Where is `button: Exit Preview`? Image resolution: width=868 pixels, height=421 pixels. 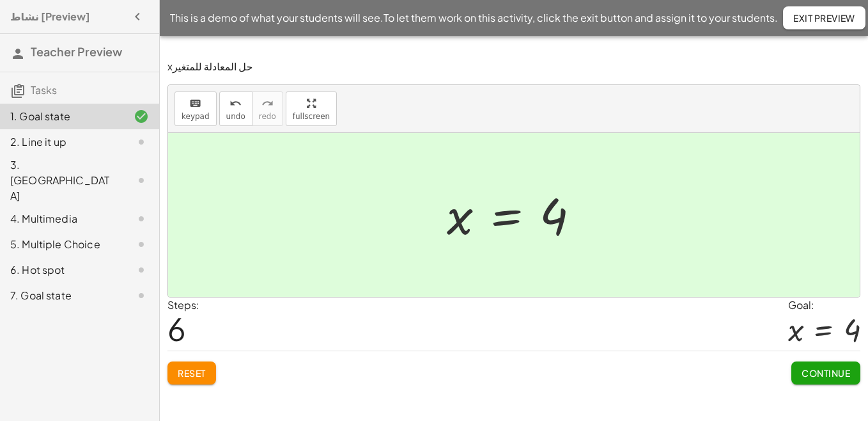
button: Exit Preview is located at coordinates (824, 18).